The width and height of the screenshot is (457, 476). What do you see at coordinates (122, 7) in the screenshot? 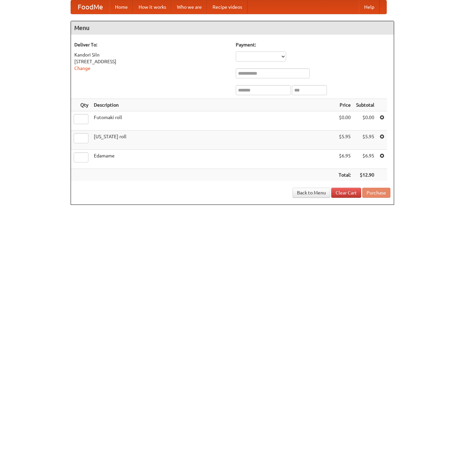
I see `a: Home` at bounding box center [122, 7].